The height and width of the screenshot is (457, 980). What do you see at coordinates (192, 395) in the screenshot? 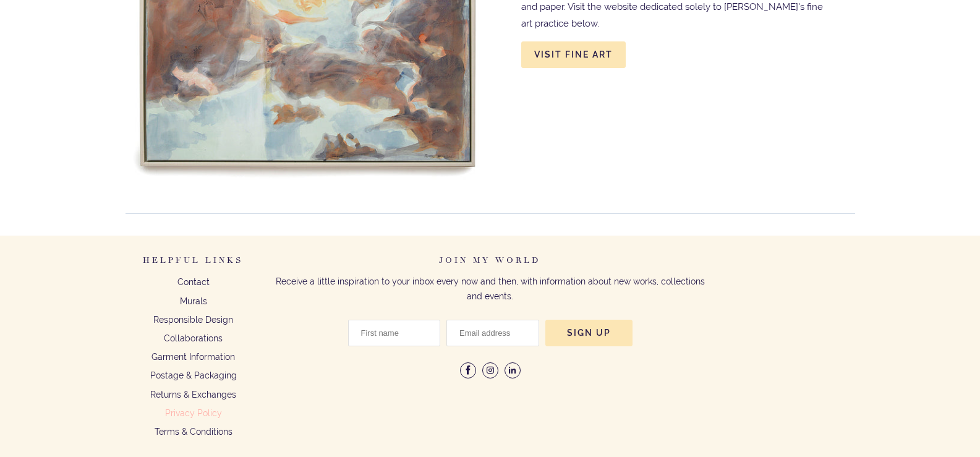
I see `a: Returns & Exchanges` at bounding box center [192, 395].